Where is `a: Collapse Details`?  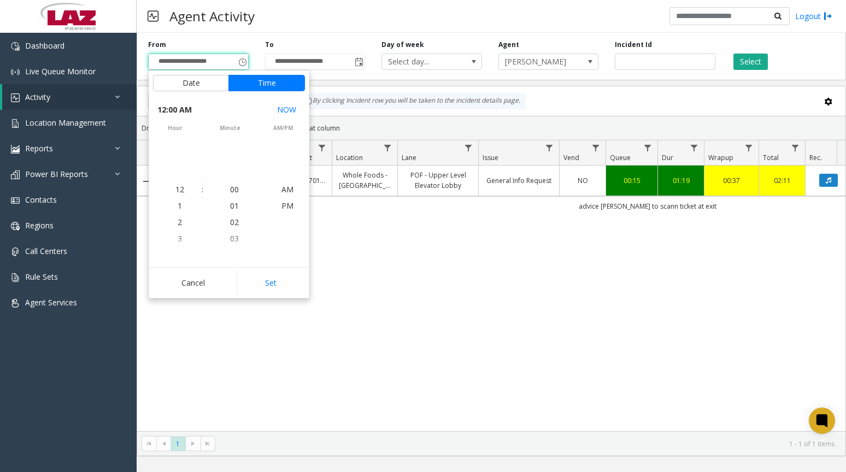 a: Collapse Details is located at coordinates (146, 181).